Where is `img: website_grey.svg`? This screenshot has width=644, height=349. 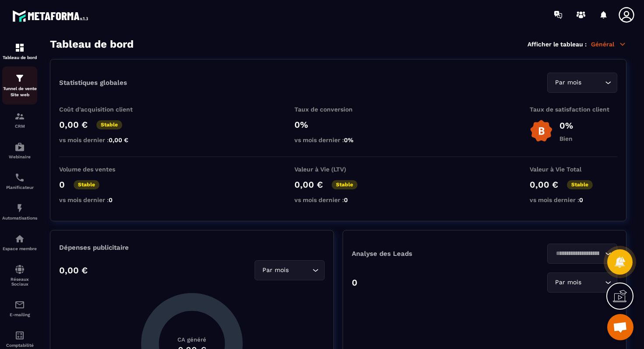
img: website_grey.svg is located at coordinates (18, 26).